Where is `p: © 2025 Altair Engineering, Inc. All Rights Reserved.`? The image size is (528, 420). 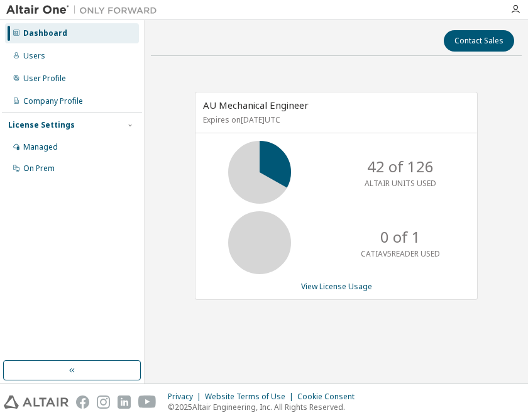
p: © 2025 Altair Engineering, Inc. All Rights Reserved. is located at coordinates (264, 407).